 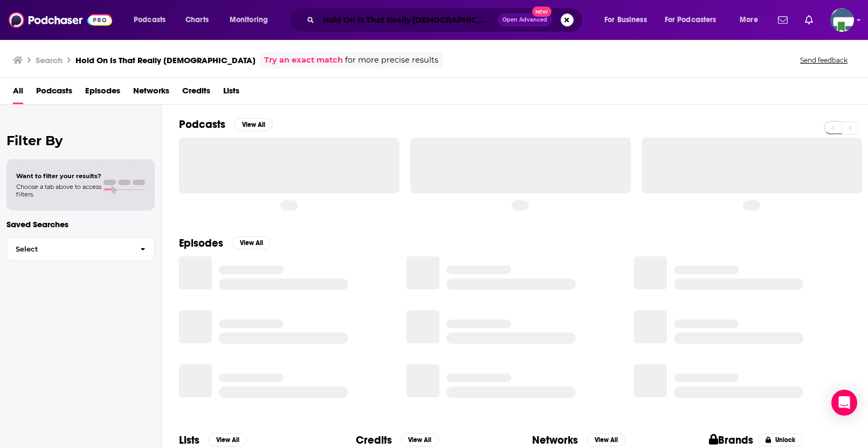 What do you see at coordinates (524, 20) in the screenshot?
I see `button: Open AdvancedNew` at bounding box center [524, 20].